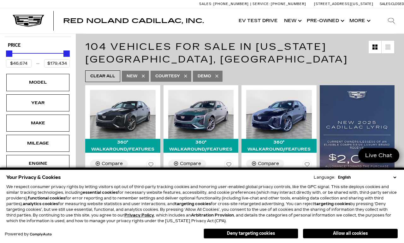 Image resolution: width=404 pixels, height=243 pixels. What do you see at coordinates (38, 103) in the screenshot?
I see `div: Year` at bounding box center [38, 103].